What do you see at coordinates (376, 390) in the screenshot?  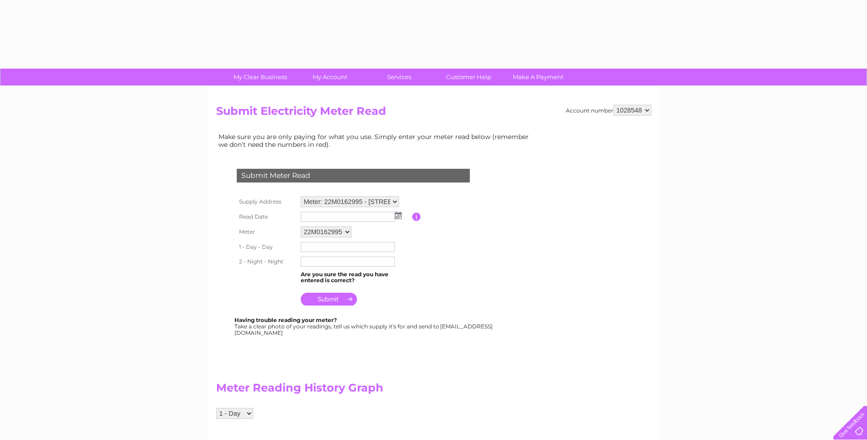 I see `h2: Meter Reading History Graph` at bounding box center [376, 390].